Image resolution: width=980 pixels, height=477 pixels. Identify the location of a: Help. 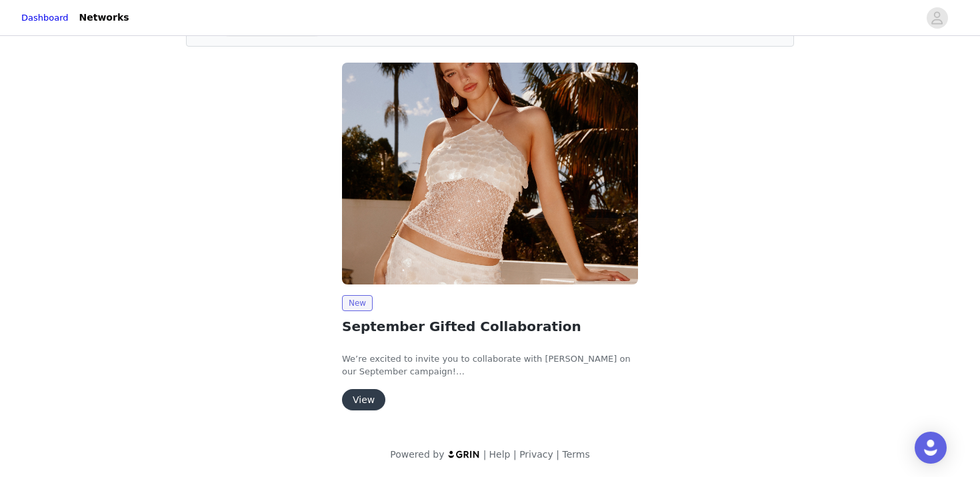
(500, 454).